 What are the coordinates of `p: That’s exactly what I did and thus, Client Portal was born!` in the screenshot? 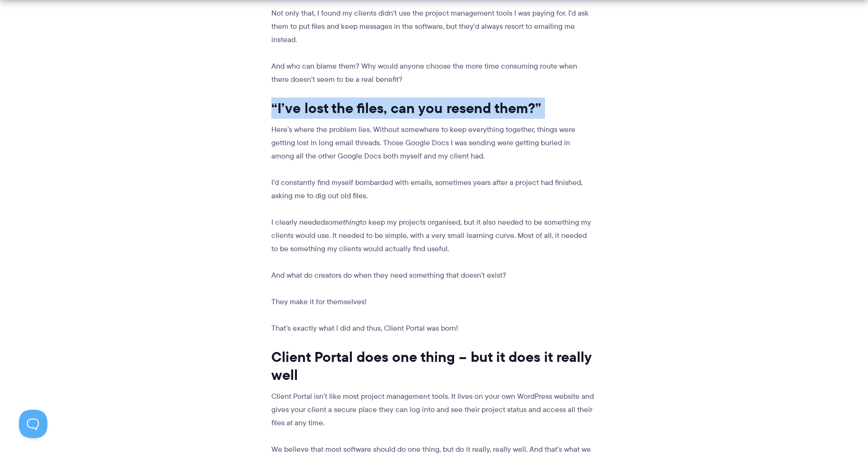 It's located at (432, 328).